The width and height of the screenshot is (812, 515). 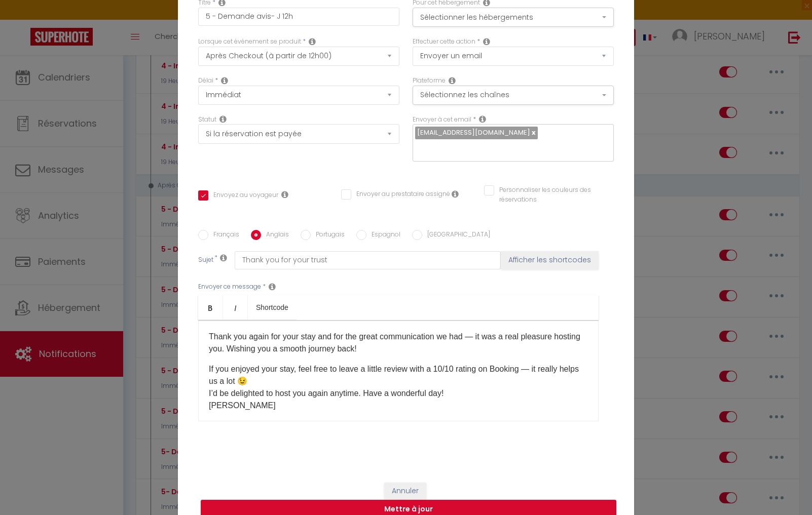 I want to click on a: Italic, so click(x=235, y=307).